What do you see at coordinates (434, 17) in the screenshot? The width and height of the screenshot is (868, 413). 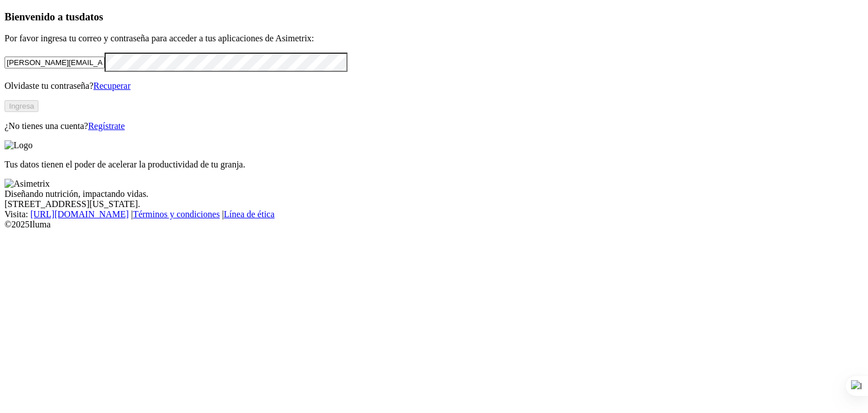 I see `h3: Bienvenido a tus` at bounding box center [434, 17].